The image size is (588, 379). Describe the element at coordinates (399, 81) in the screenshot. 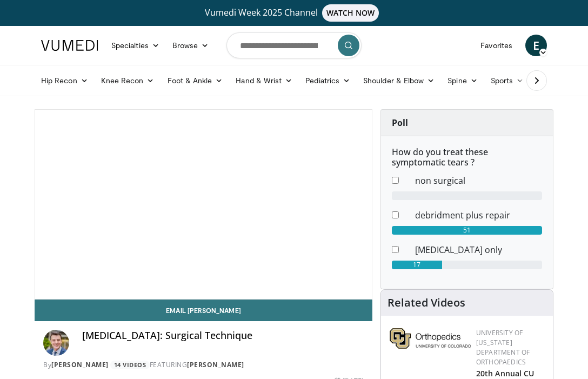

I see `a: Shoulder & Elbow` at that location.